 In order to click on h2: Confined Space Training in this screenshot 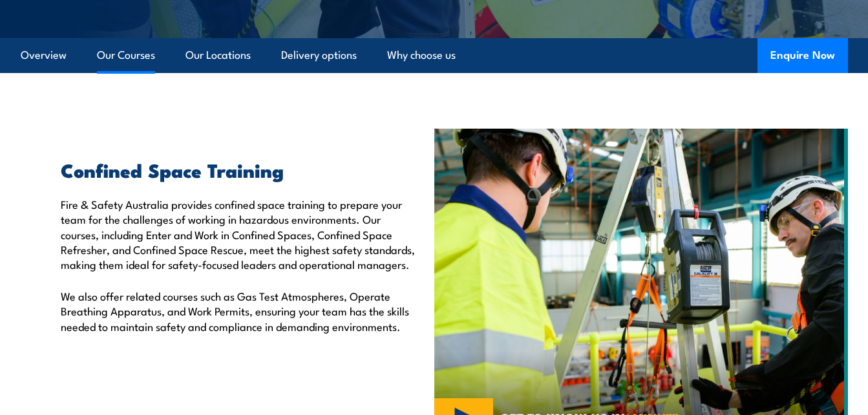, I will do `click(238, 169)`.